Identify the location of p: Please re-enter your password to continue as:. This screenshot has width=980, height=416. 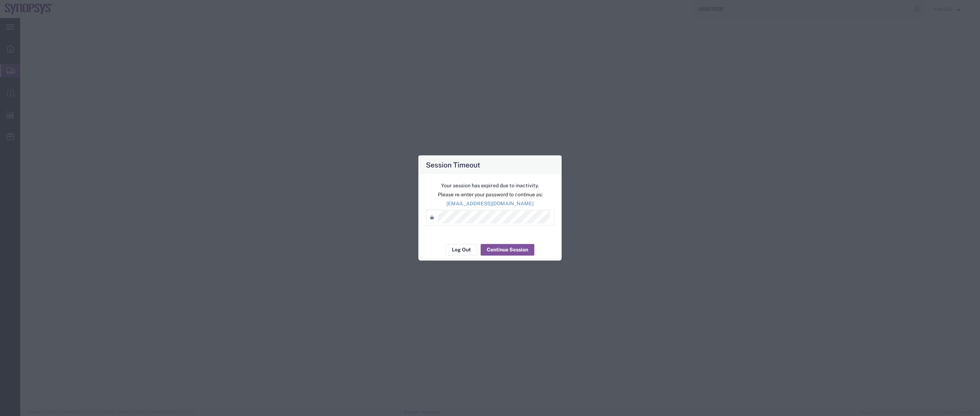
(490, 194).